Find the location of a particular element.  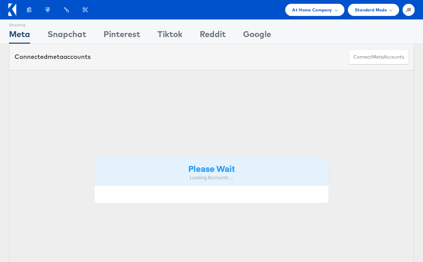

div: Showing is located at coordinates (19, 24).